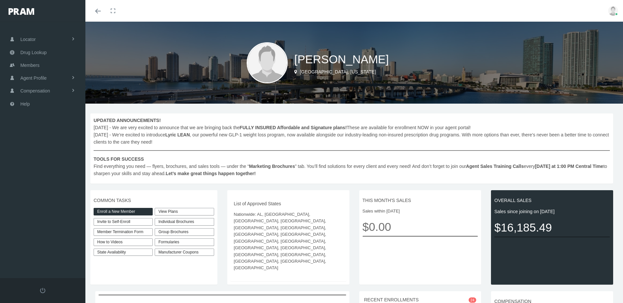 The width and height of the screenshot is (623, 303). I want to click on span: $16,185.49, so click(552, 227).